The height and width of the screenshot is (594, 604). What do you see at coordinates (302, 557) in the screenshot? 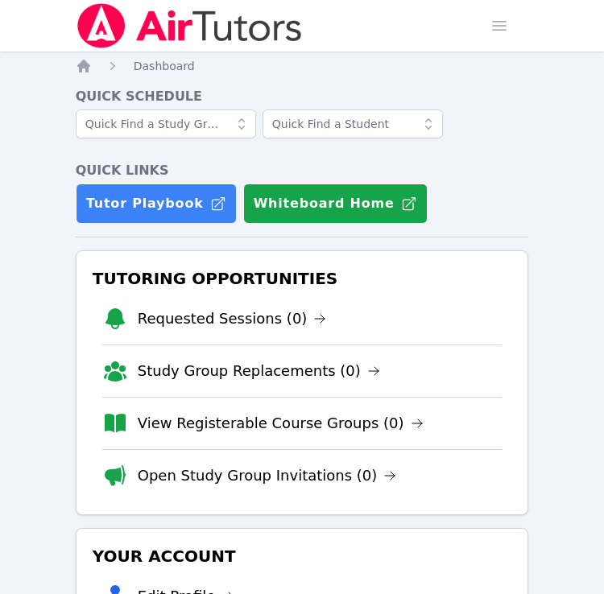
I see `h3: Your Account` at bounding box center [302, 557].